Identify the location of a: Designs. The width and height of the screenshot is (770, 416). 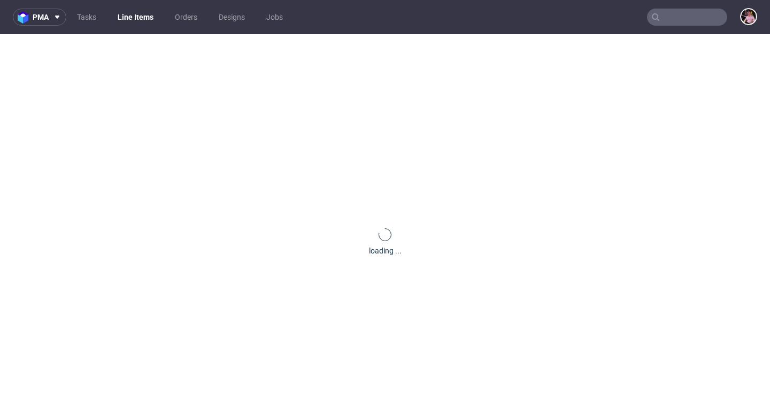
(232, 17).